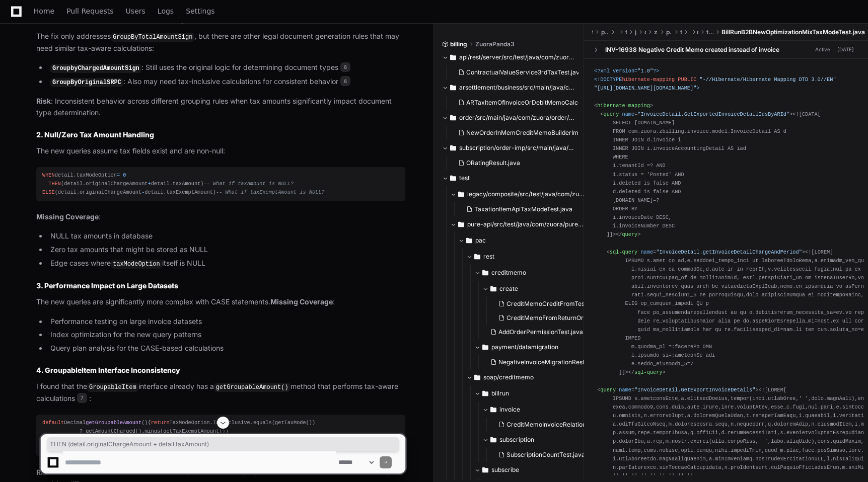 The height and width of the screenshot is (482, 868). Describe the element at coordinates (96, 58) in the screenshot. I see `a: Powered byPylon` at that location.